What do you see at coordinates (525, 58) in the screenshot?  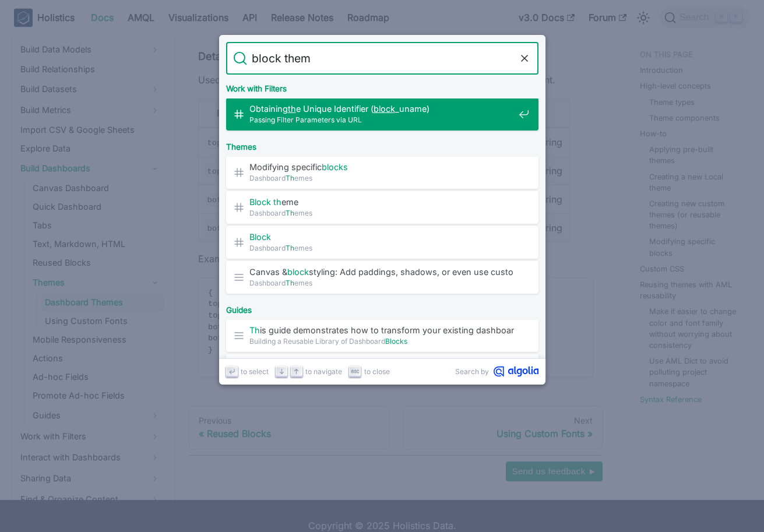 I see `button: Clear the query` at bounding box center [525, 58].